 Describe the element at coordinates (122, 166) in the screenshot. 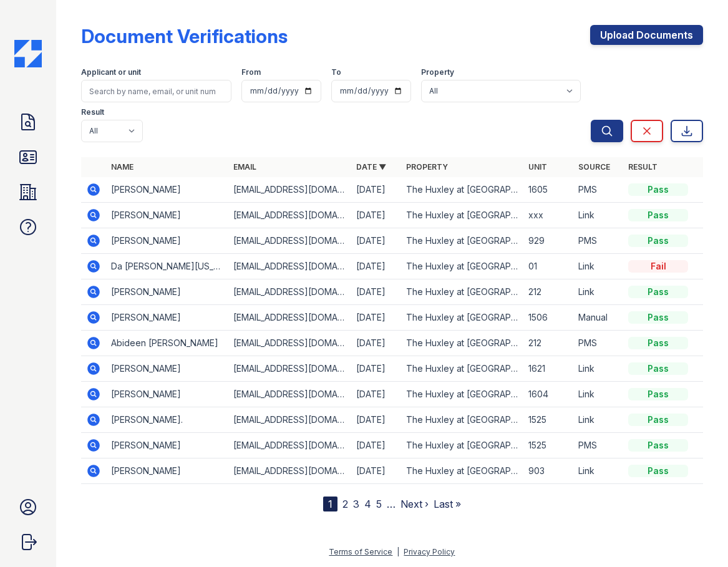

I see `a: Name` at that location.